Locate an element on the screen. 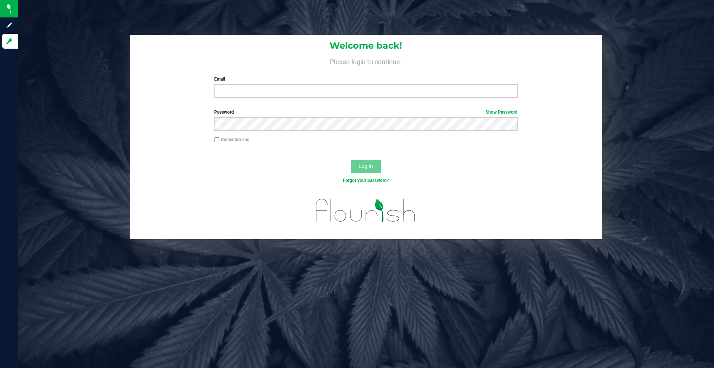 The width and height of the screenshot is (714, 368). label: Remember me is located at coordinates (232, 140).